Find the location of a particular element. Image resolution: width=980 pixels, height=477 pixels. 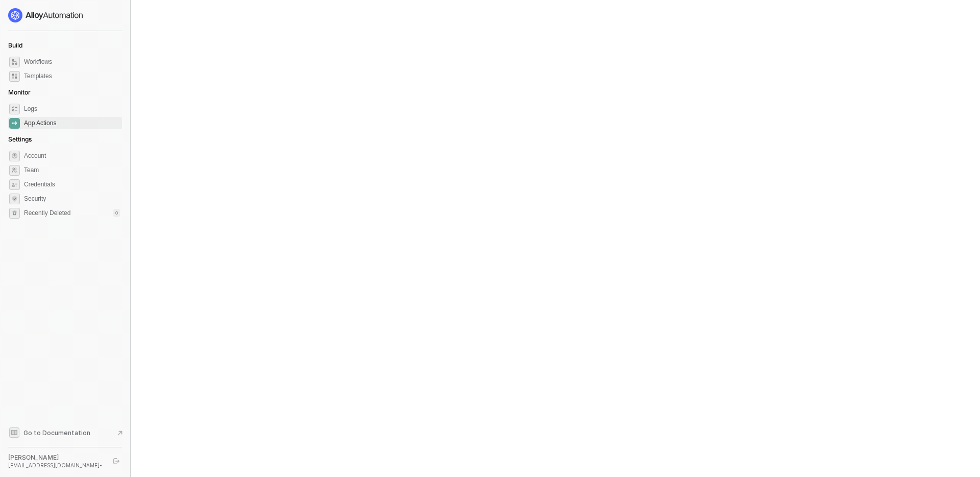

span: Settings is located at coordinates (20, 139).